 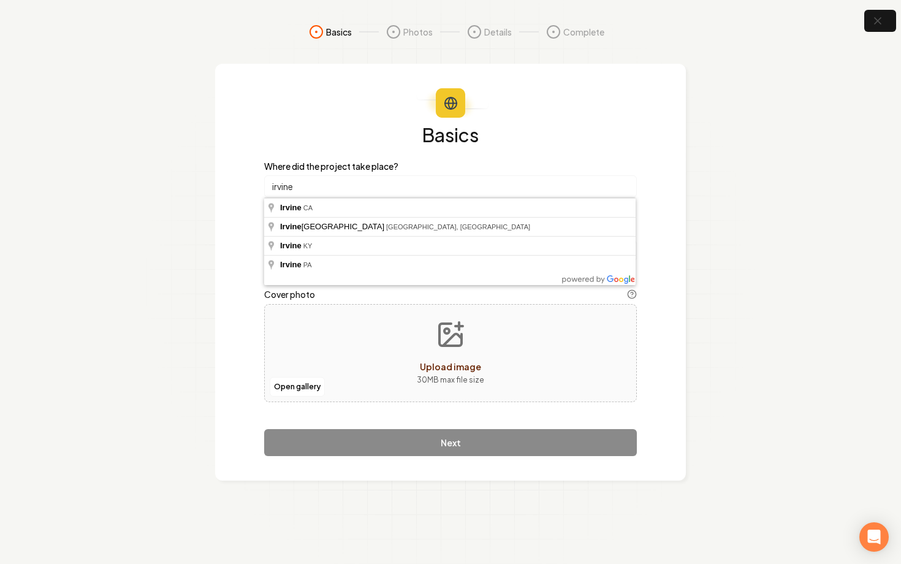 What do you see at coordinates (583, 32) in the screenshot?
I see `span: Complete` at bounding box center [583, 32].